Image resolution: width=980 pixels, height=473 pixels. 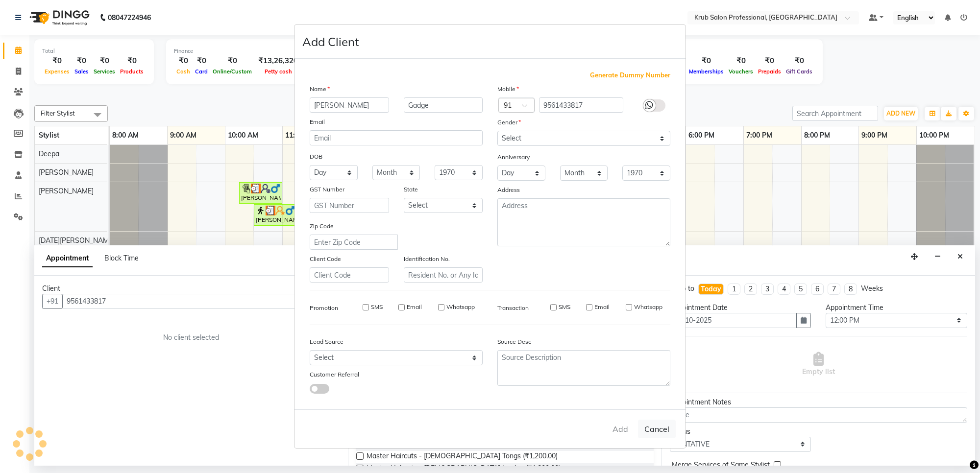 I want to click on label: Name, so click(x=319, y=89).